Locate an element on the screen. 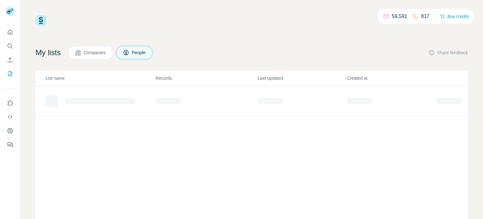 The image size is (483, 219). button: Quick start is located at coordinates (10, 32).